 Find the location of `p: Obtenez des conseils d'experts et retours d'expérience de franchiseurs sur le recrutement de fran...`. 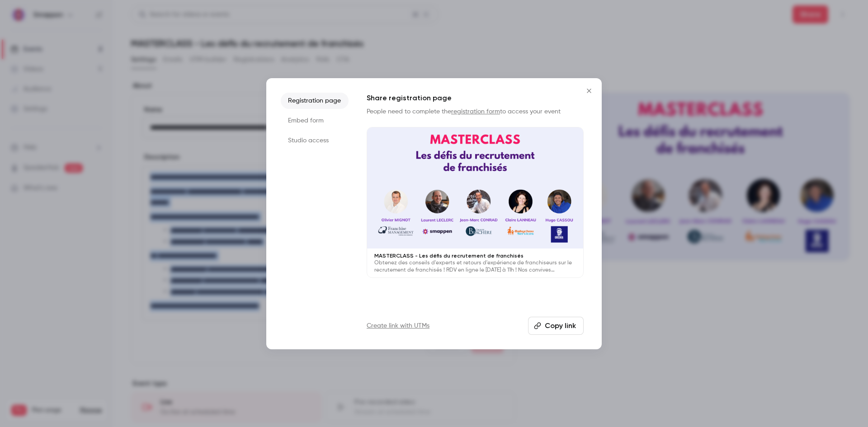

p: Obtenez des conseils d'experts et retours d'expérience de franchiseurs sur le recrutement de fran... is located at coordinates (475, 267).